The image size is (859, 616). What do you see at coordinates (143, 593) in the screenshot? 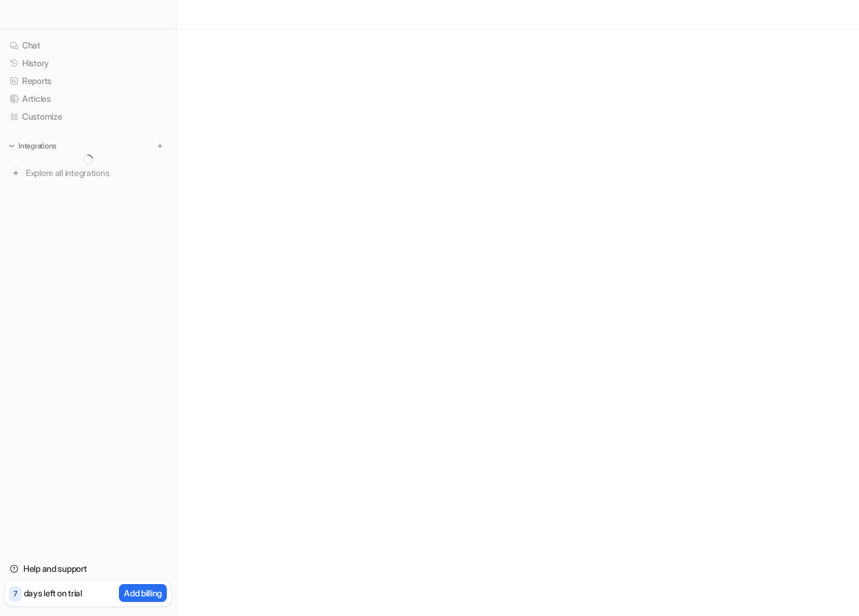
I see `button: Add billing` at bounding box center [143, 593].